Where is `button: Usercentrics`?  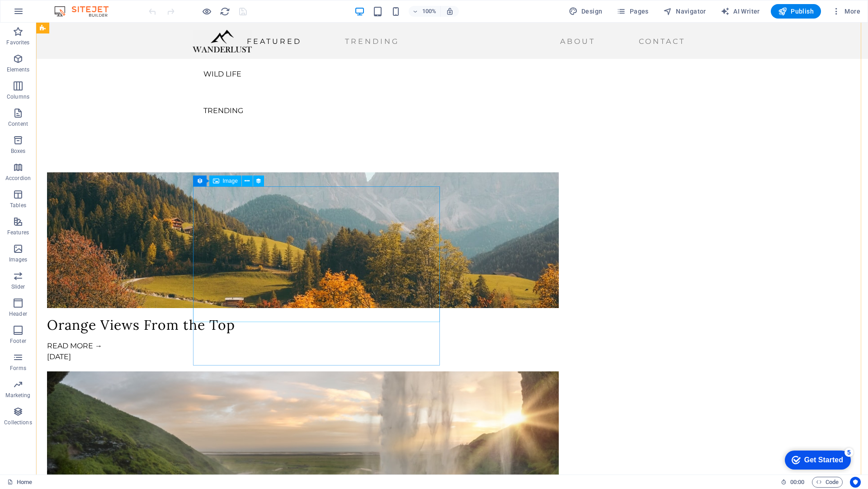 button: Usercentrics is located at coordinates (855, 482).